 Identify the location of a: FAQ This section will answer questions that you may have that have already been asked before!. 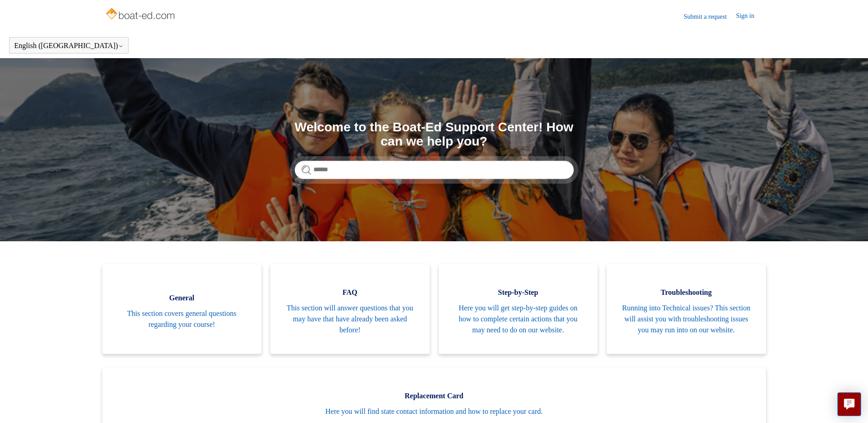
(350, 309).